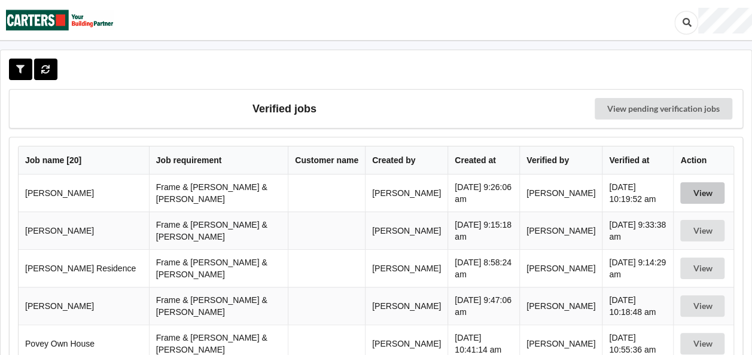  What do you see at coordinates (406, 160) in the screenshot?
I see `th: Created by` at bounding box center [406, 160].